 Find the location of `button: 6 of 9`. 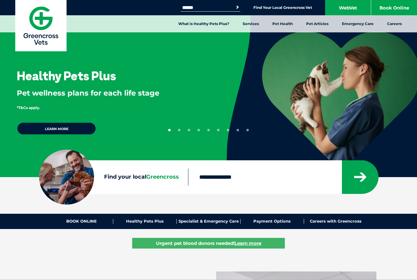

button: 6 of 9 is located at coordinates (218, 130).